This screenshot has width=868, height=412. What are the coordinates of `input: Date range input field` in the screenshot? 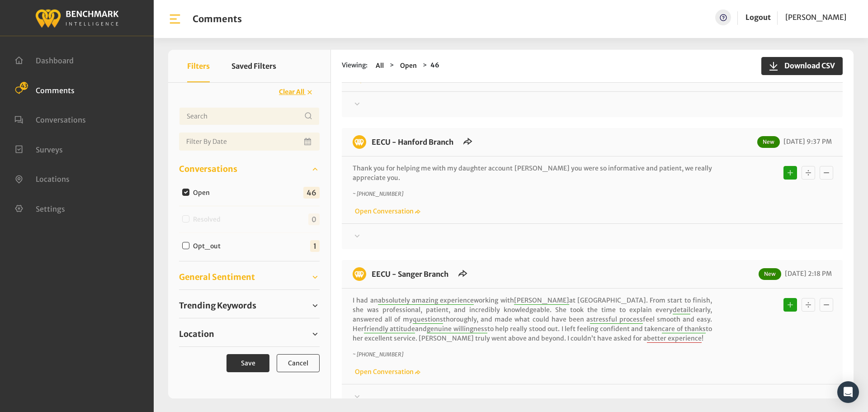 It's located at (249, 142).